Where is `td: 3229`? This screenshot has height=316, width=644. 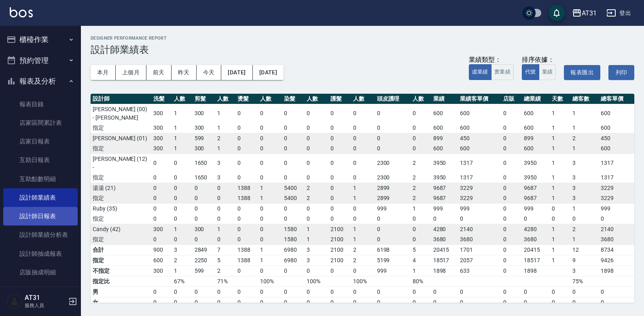
td: 3229 is located at coordinates (479, 188).